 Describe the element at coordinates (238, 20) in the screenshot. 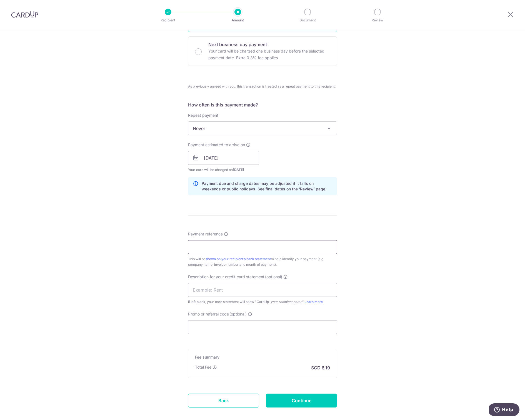

I see `p: Amount` at that location.